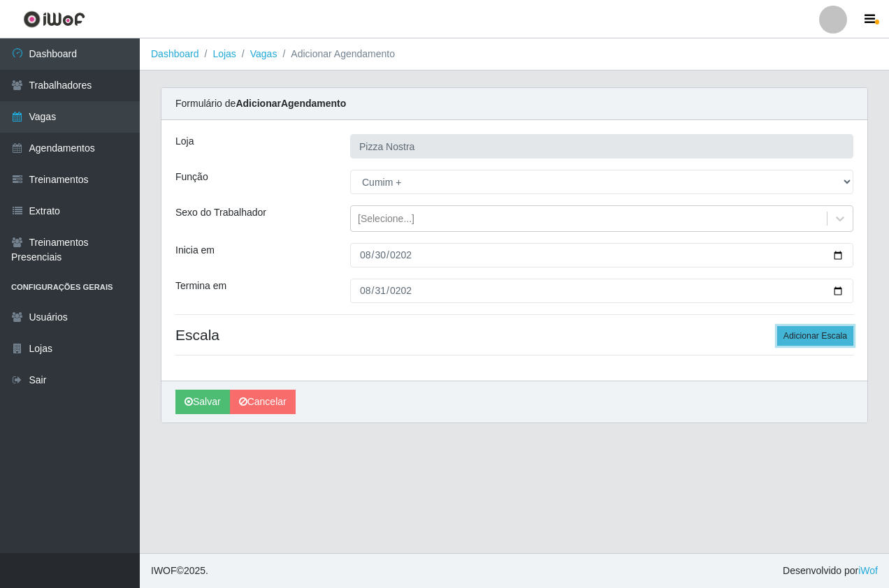  I want to click on img: CoreUI Logo, so click(54, 19).